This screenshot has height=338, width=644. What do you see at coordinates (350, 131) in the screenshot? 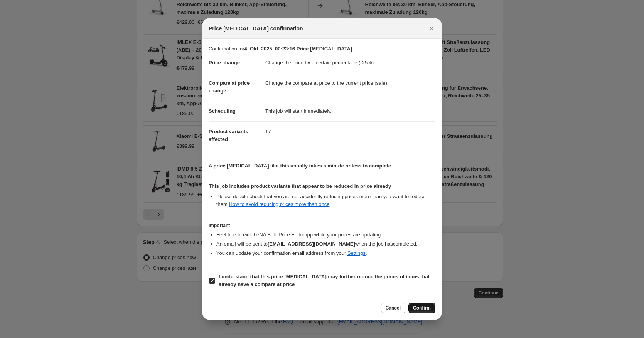
I see `dd: 17` at bounding box center [350, 131].